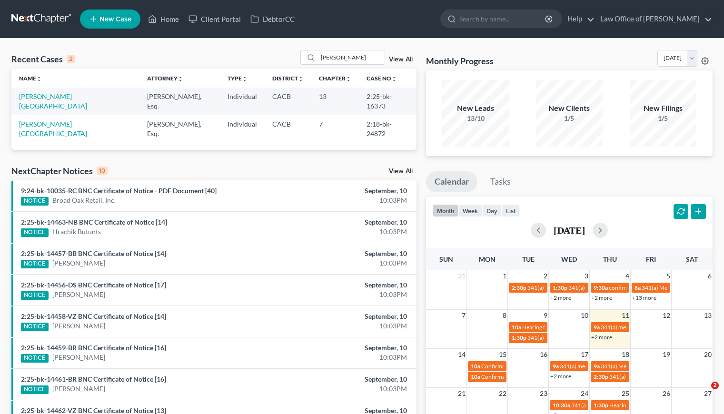 This screenshot has width=724, height=414. Describe the element at coordinates (546, 316) in the screenshot. I see `span: 9` at that location.